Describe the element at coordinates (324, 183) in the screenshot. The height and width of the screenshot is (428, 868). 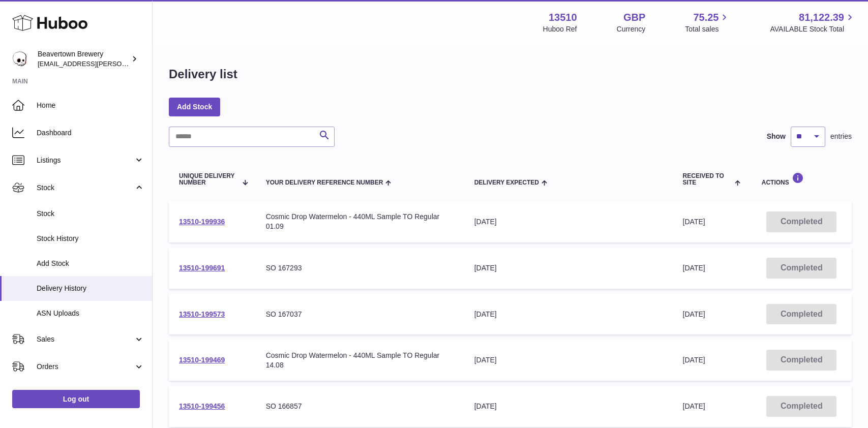
I see `span: Your Delivery Reference Number` at that location.